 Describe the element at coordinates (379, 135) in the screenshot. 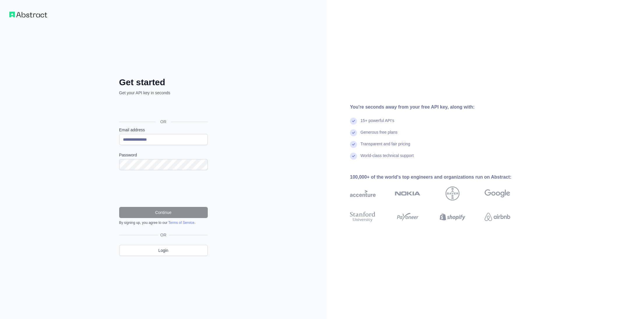

I see `div: Generous free plans` at that location.